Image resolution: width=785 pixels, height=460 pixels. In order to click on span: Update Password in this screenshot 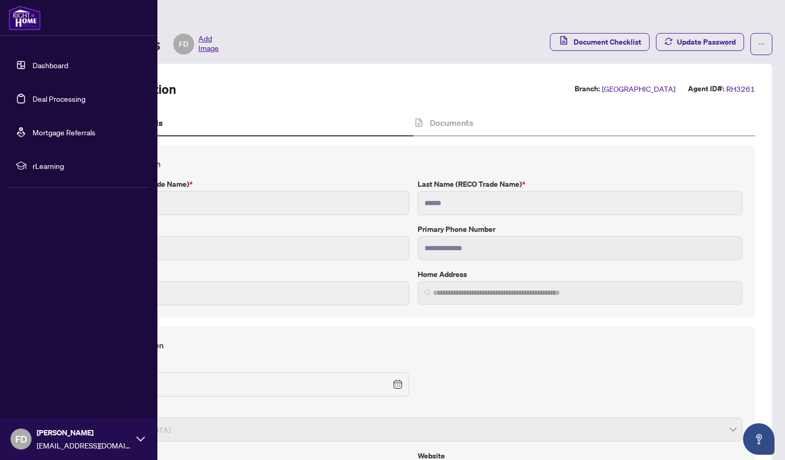, I will do `click(707, 42)`.